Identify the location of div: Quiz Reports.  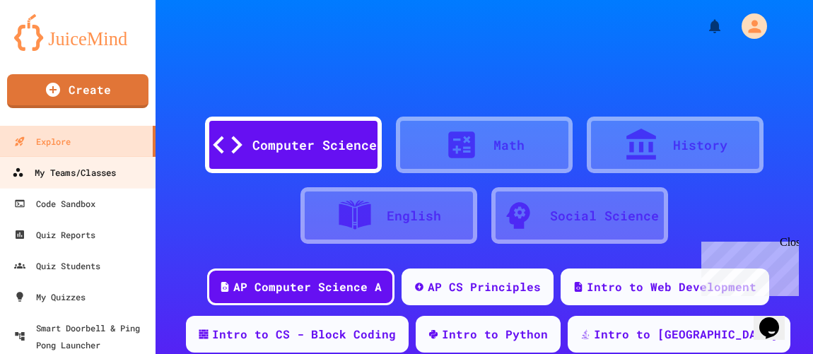
(54, 235).